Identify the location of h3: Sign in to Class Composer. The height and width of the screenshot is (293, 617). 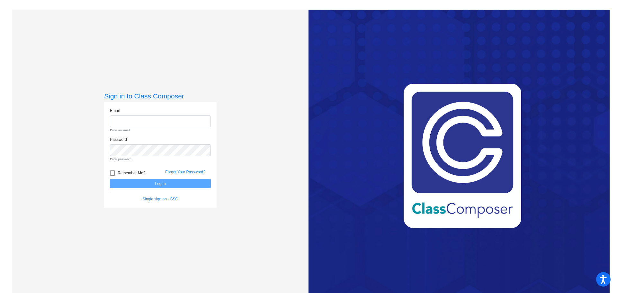
(160, 96).